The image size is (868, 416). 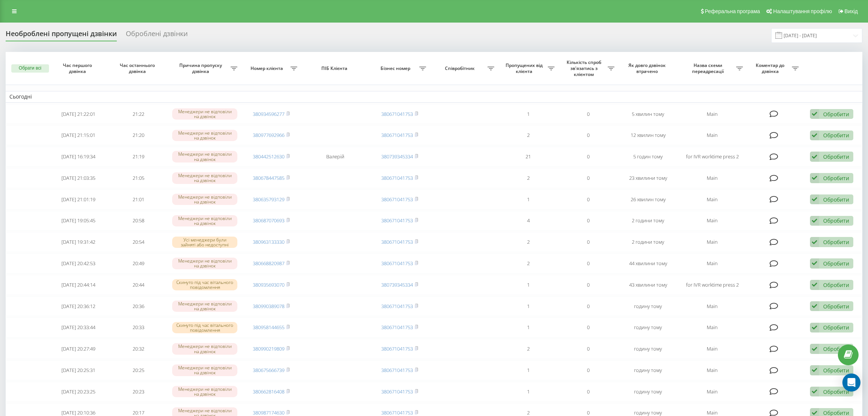 I want to click on td: 44 хвилини тому, so click(x=648, y=263).